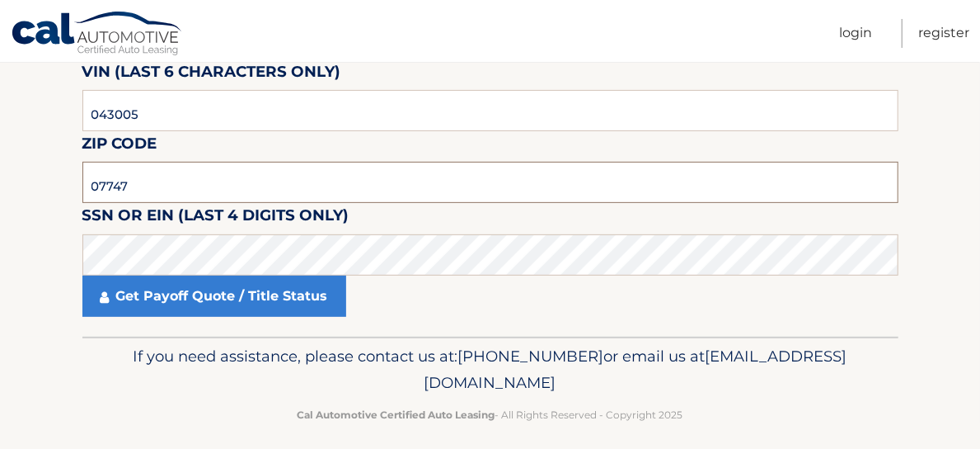 The height and width of the screenshot is (449, 980). I want to click on a: Login, so click(856, 33).